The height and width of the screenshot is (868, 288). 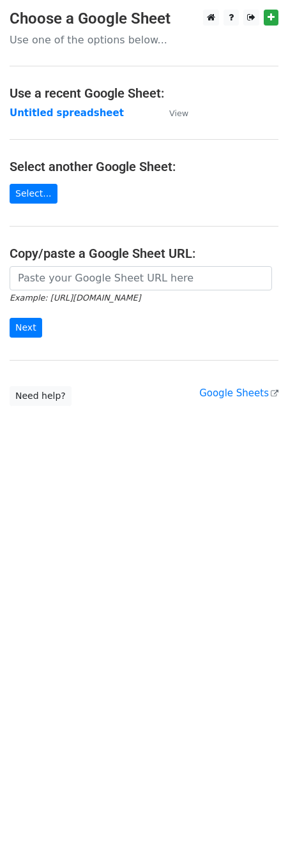 I want to click on input: Next, so click(x=26, y=327).